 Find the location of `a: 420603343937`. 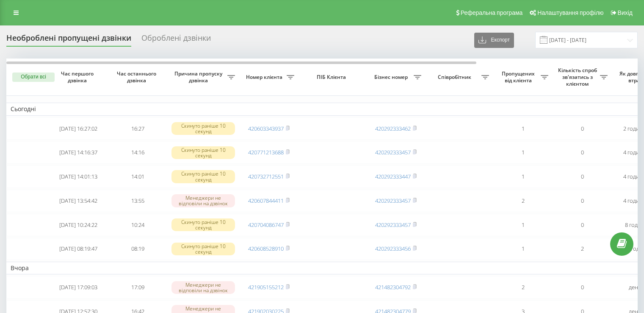

a: 420603343937 is located at coordinates (266, 129).